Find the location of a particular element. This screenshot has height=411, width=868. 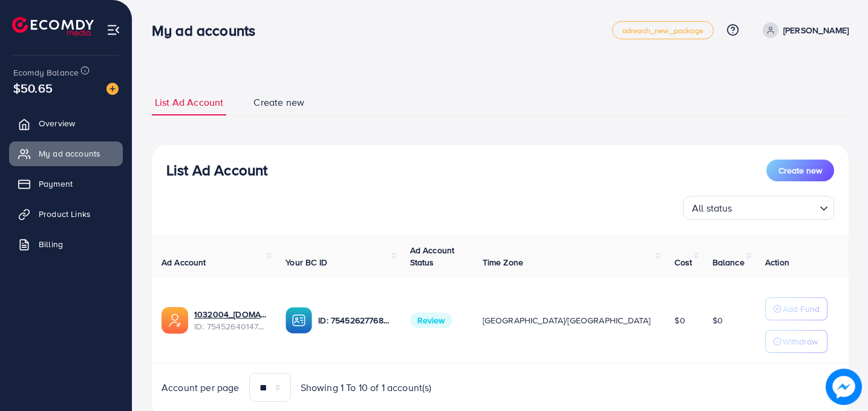

span: Action is located at coordinates (777, 262).